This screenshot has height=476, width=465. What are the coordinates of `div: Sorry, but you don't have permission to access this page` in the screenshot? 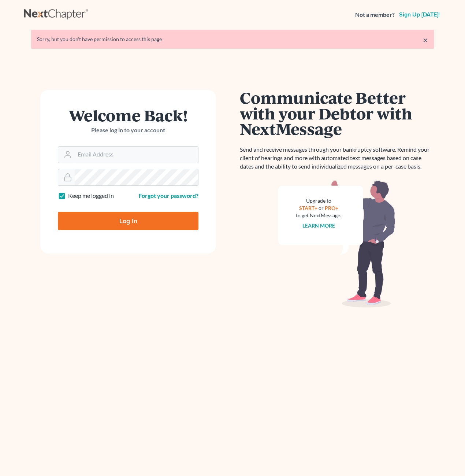 It's located at (232, 39).